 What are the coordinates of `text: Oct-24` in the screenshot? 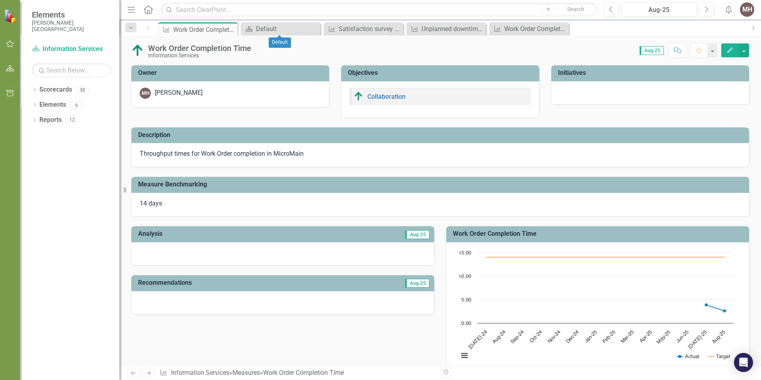 It's located at (536, 337).